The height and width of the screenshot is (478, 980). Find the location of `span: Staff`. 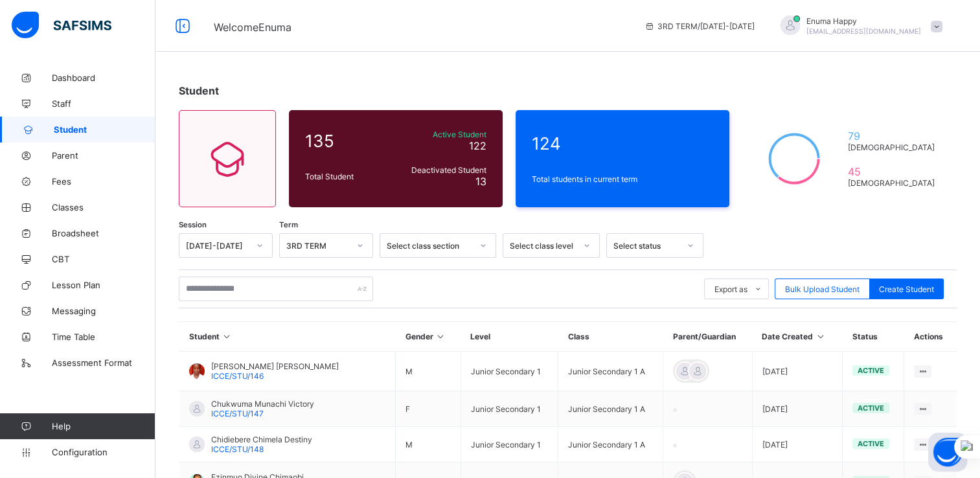

span: Staff is located at coordinates (103, 103).